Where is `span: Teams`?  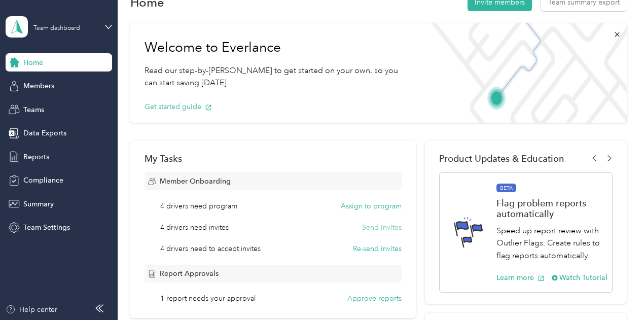 span: Teams is located at coordinates (33, 110).